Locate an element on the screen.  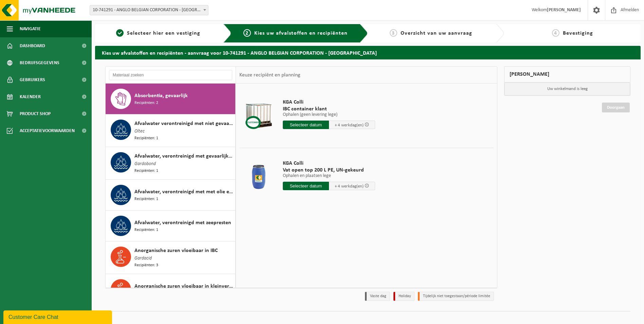
a: Doorgaan is located at coordinates (616, 108).